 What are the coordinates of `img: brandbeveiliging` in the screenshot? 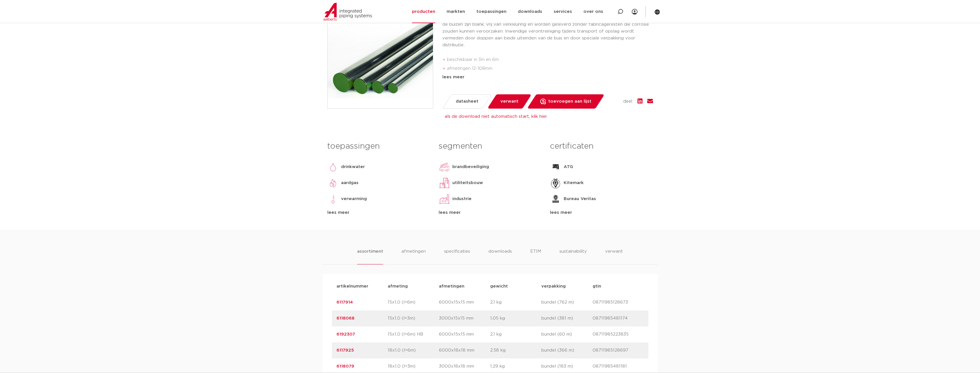 It's located at (445, 167).